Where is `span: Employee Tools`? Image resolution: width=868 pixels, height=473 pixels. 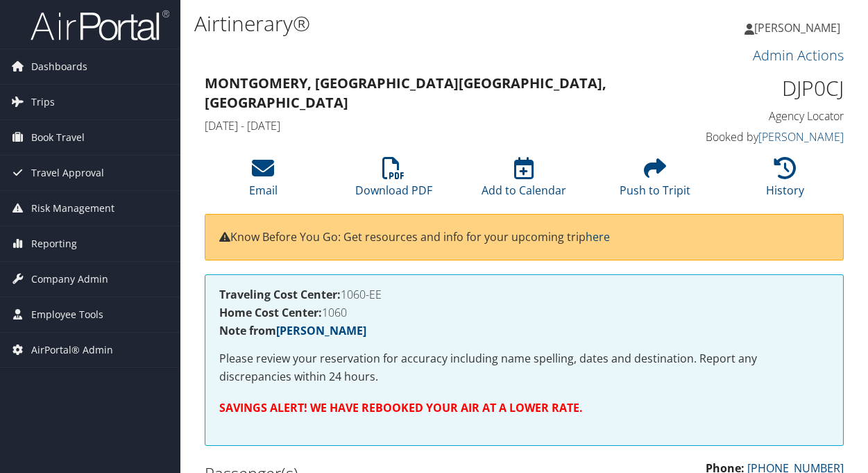 span: Employee Tools is located at coordinates (67, 315).